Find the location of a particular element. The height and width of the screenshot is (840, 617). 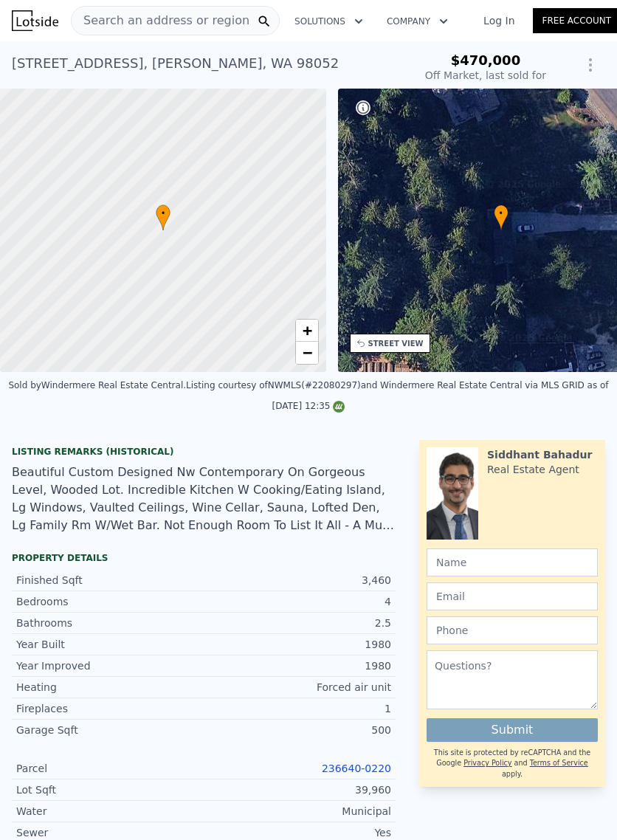

div: Bedrooms is located at coordinates (109, 602).